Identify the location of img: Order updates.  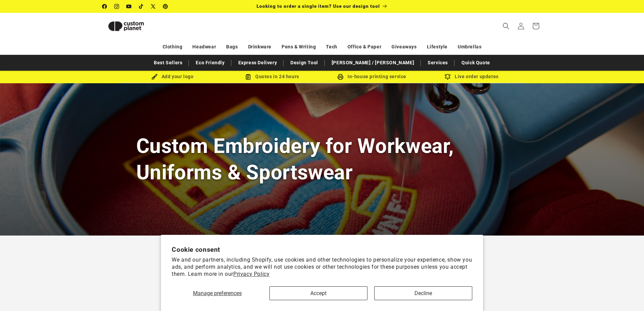
(447, 77).